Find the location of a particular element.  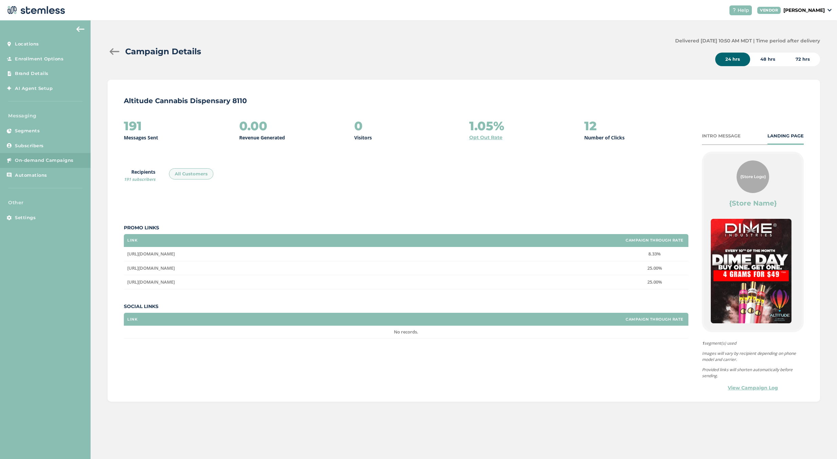

h2: 191 is located at coordinates (133, 126).